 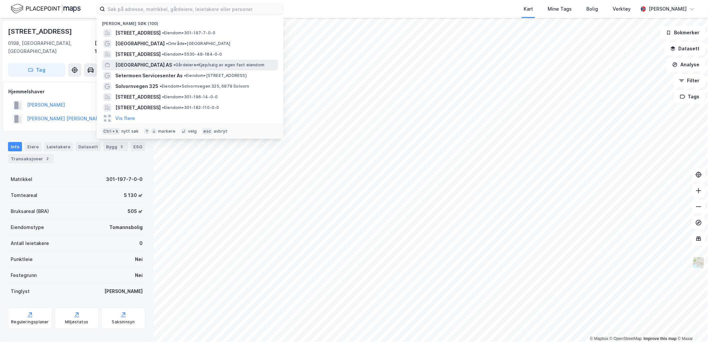 What do you see at coordinates (21, 179) in the screenshot?
I see `div: Matrikkel` at bounding box center [21, 179].